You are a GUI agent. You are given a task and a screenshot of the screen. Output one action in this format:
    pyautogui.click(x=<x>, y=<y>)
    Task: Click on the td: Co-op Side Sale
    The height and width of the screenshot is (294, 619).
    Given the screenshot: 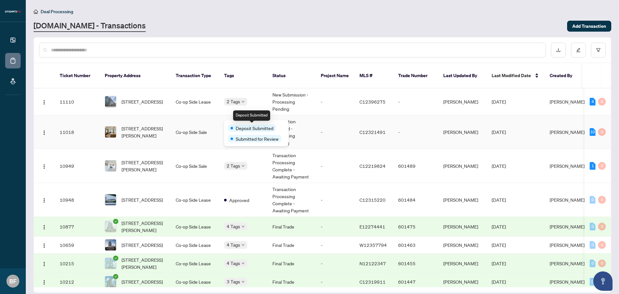 What is the action you would take?
    pyautogui.click(x=195, y=132)
    